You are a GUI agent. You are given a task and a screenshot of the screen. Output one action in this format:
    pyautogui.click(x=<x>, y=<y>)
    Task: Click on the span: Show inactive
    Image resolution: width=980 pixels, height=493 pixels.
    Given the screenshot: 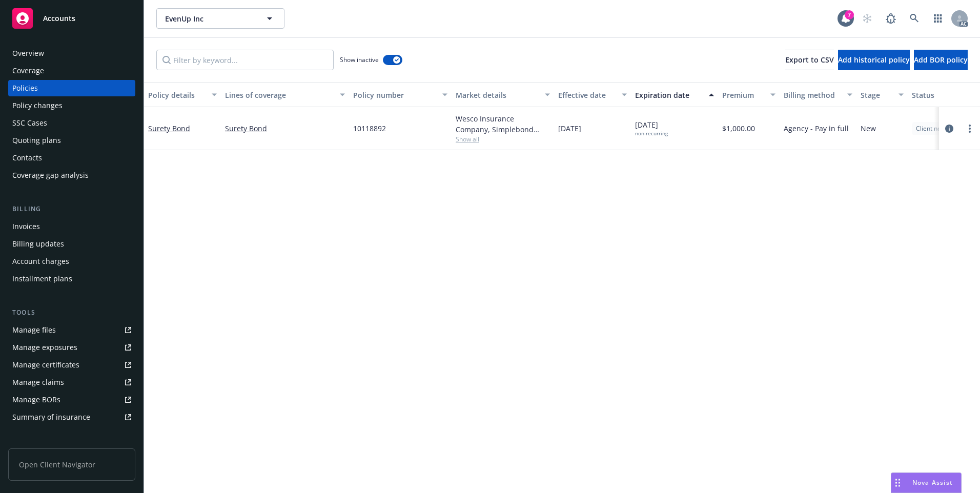 What is the action you would take?
    pyautogui.click(x=359, y=59)
    